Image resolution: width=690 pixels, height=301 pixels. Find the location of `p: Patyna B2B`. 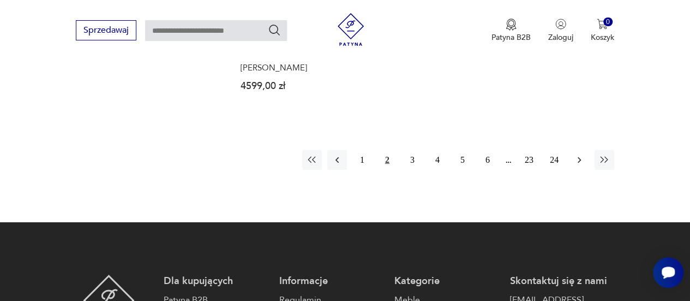

p: Patyna B2B is located at coordinates (511, 37).